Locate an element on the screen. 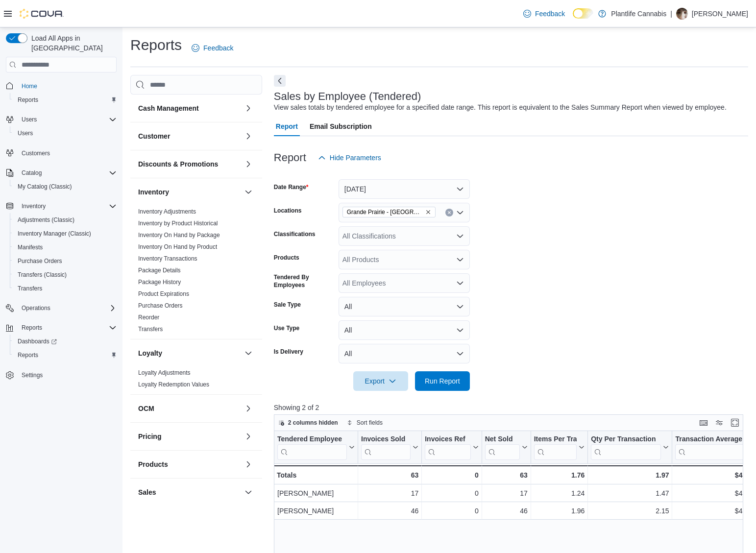 The height and width of the screenshot is (553, 756). div: View sales totals by tendered employee for a specified date range. This report is equivalent to t... is located at coordinates (500, 107).